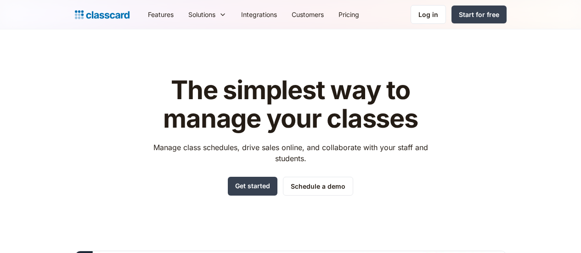  Describe the element at coordinates (102, 15) in the screenshot. I see `a: home` at that location.